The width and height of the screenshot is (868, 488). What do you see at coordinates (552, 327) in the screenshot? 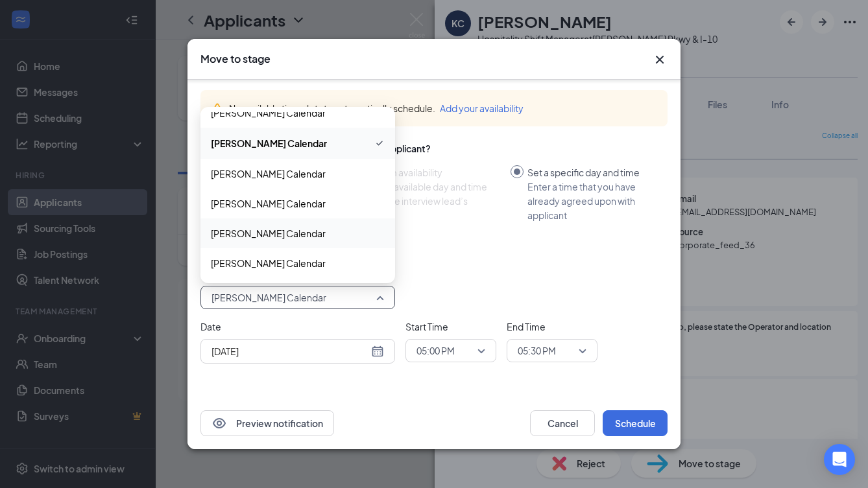
I see `span: End Time` at bounding box center [552, 327].